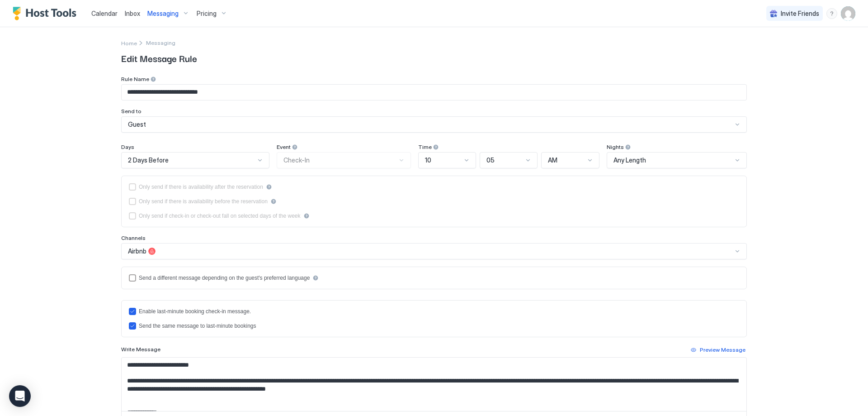  I want to click on span: Nights, so click(615, 146).